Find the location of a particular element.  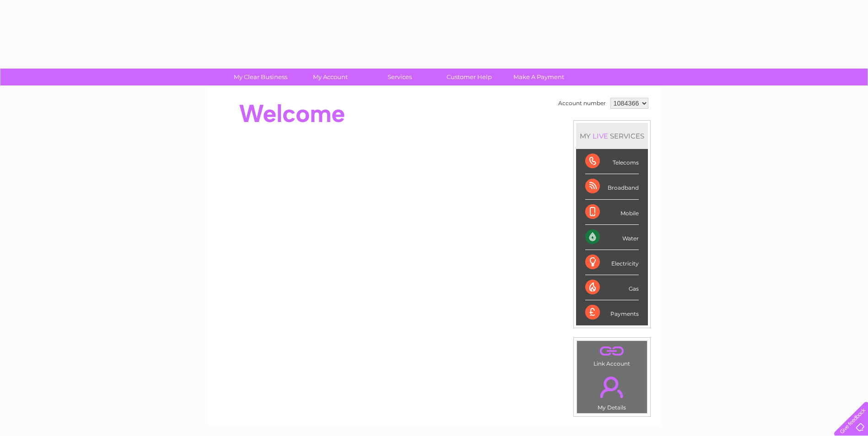

div: Gas is located at coordinates (612, 288).